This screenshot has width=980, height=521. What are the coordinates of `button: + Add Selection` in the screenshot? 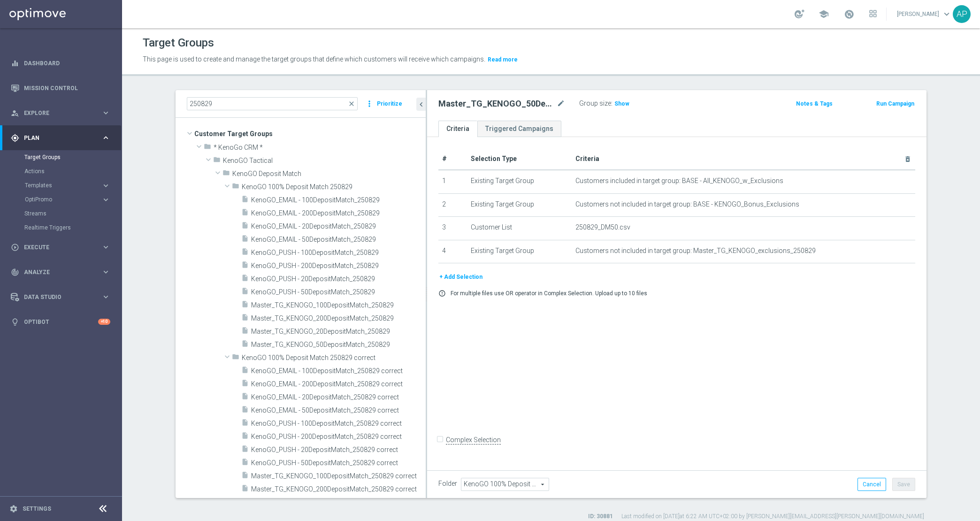 It's located at (461, 277).